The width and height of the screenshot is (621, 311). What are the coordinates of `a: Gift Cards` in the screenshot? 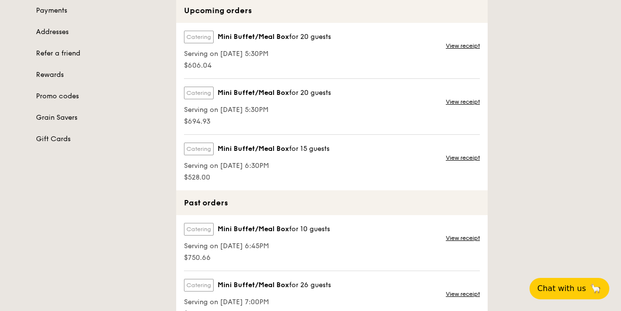 It's located at (100, 139).